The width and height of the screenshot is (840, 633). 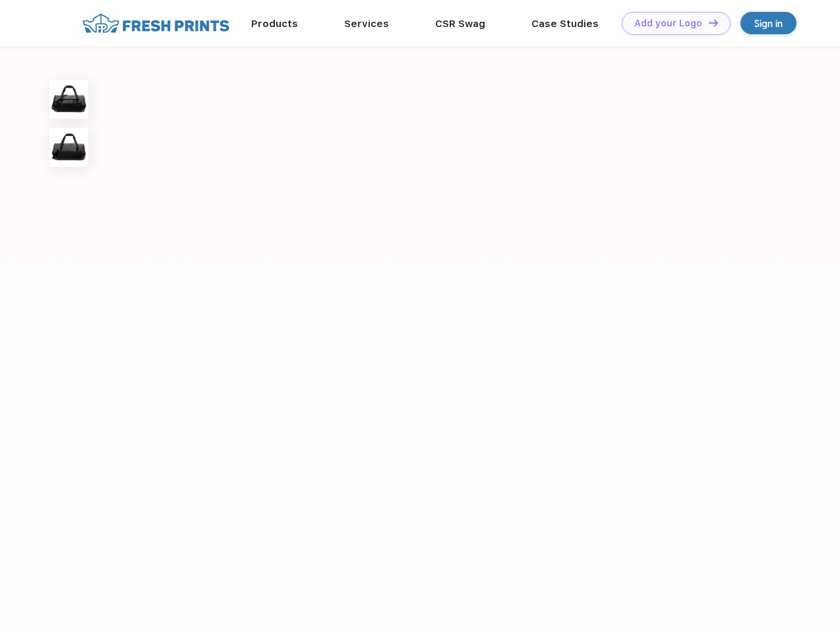 What do you see at coordinates (156, 23) in the screenshot?
I see `img: fo%20logo%202.webp` at bounding box center [156, 23].